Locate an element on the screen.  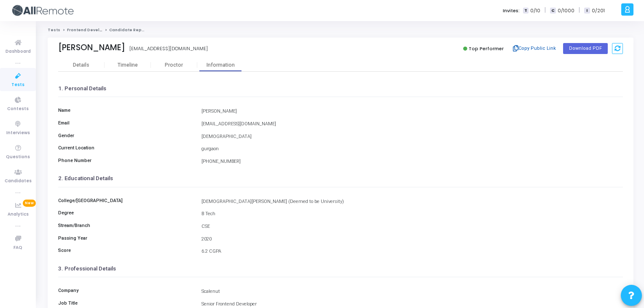
h6: Job Title is located at coordinates (126, 303).